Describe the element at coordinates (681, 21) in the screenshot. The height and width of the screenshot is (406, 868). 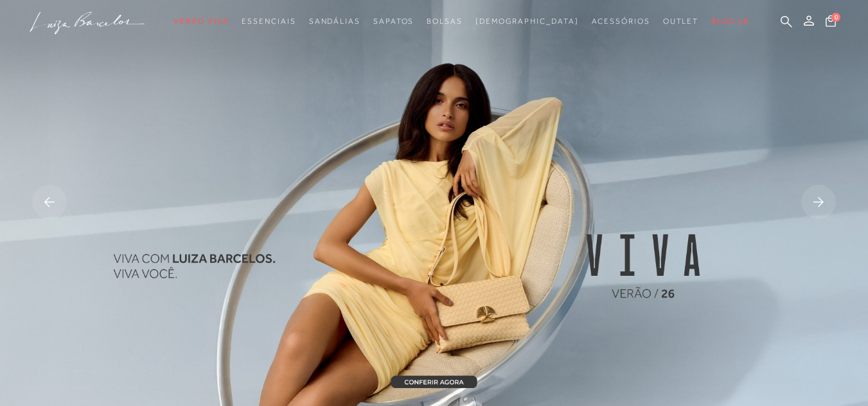
I see `span: Outlet` at that location.